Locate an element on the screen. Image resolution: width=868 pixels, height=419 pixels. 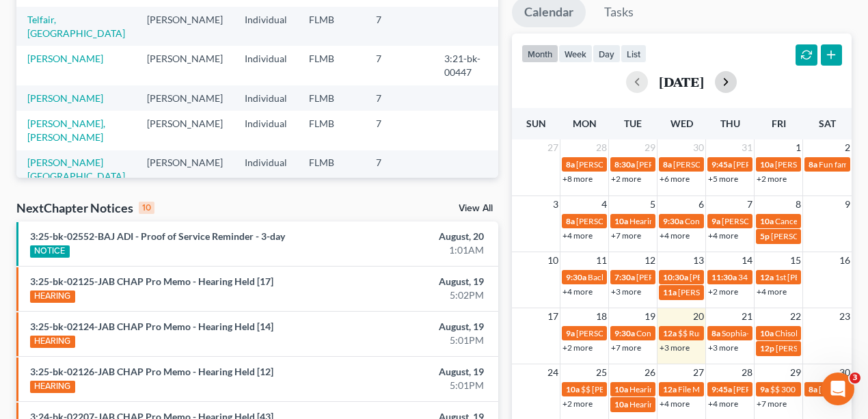
span: Sun is located at coordinates (535, 123).